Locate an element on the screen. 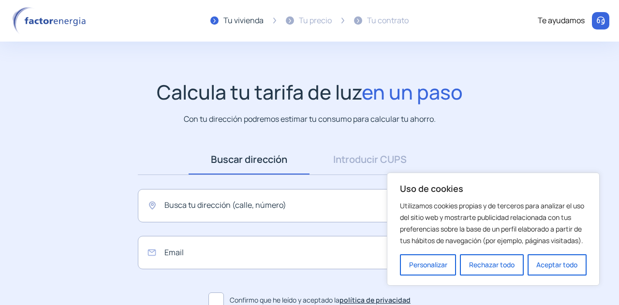 The width and height of the screenshot is (619, 305). button: Aceptar todo is located at coordinates (557, 265).